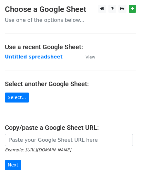 The width and height of the screenshot is (141, 170). What do you see at coordinates (70, 9) in the screenshot?
I see `h3: Choose a Google Sheet` at bounding box center [70, 9].